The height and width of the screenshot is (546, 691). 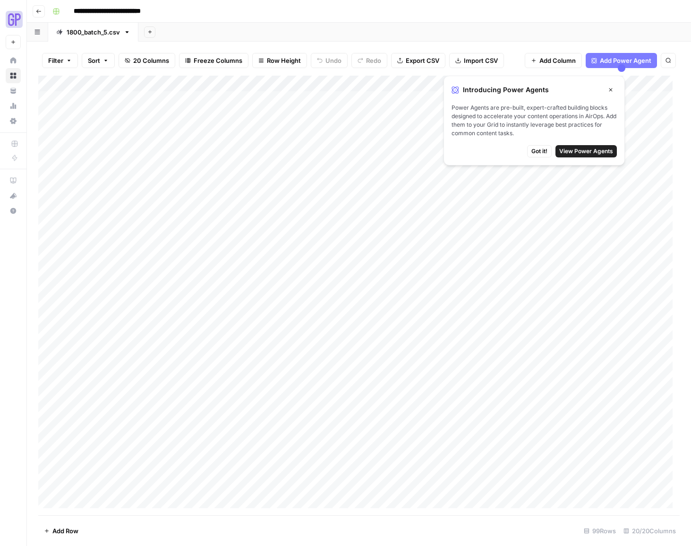 What do you see at coordinates (477, 60) in the screenshot?
I see `button: Import CSV` at bounding box center [477, 60].